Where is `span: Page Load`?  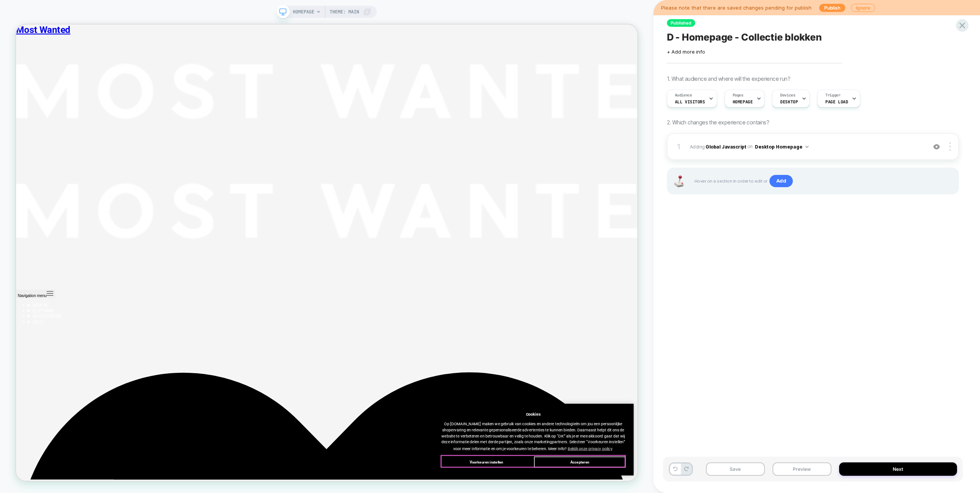
span: Page Load is located at coordinates (837, 102).